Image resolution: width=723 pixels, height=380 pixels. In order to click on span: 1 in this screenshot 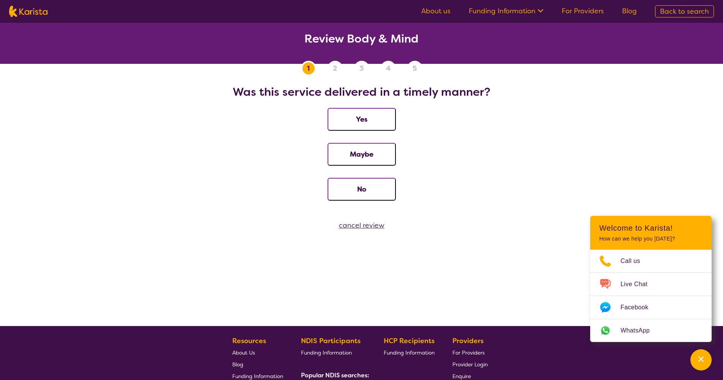, I will do `click(308, 68)`.